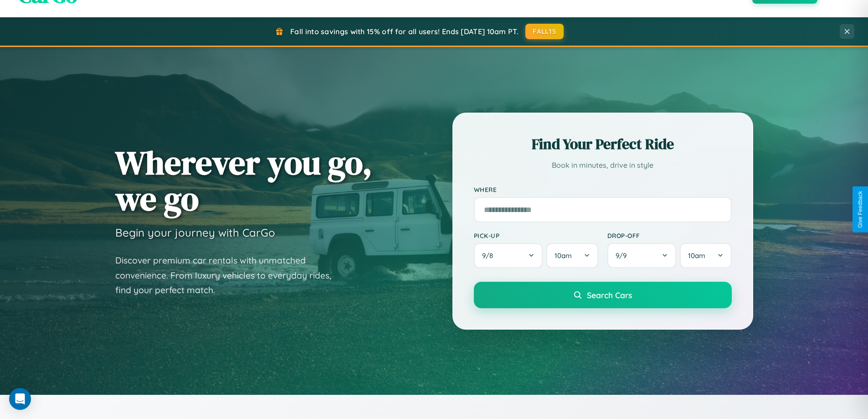 The height and width of the screenshot is (419, 868). Describe the element at coordinates (669, 235) in the screenshot. I see `label: Drop-off` at that location.